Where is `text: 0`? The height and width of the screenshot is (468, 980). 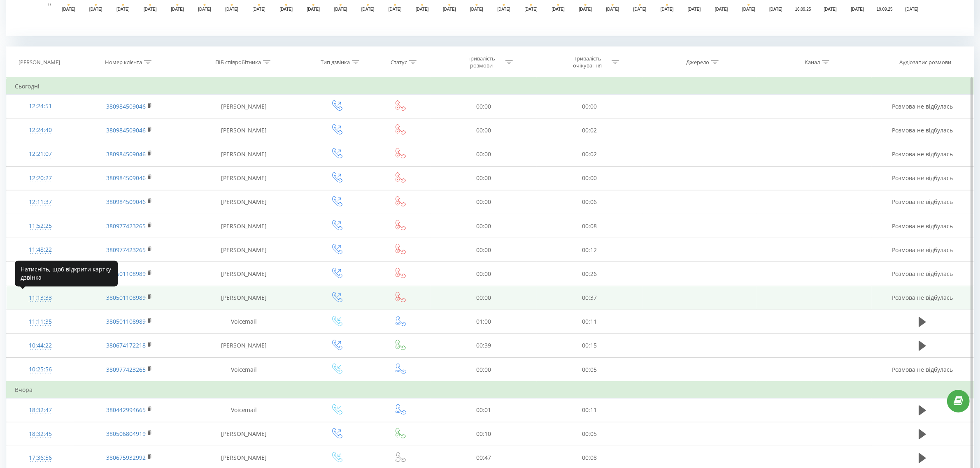 text: 0 is located at coordinates (50, 5).